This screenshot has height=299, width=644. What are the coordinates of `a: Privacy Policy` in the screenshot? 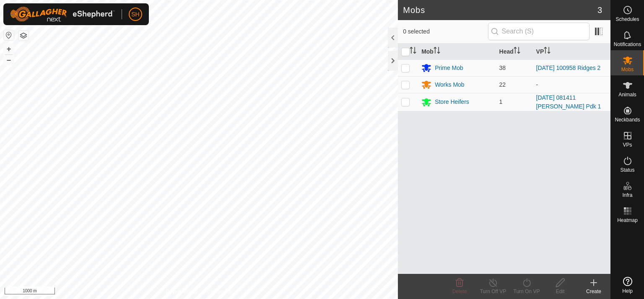 It's located at (181, 292).